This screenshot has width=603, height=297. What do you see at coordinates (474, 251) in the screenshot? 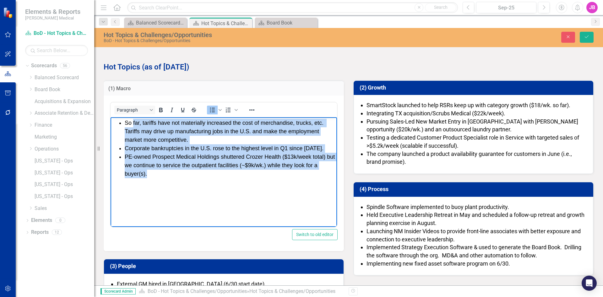
I see `span: Implemented Strategy Execution Software & used to generate the Board Book. Drilling the software ...` at bounding box center [474, 251].